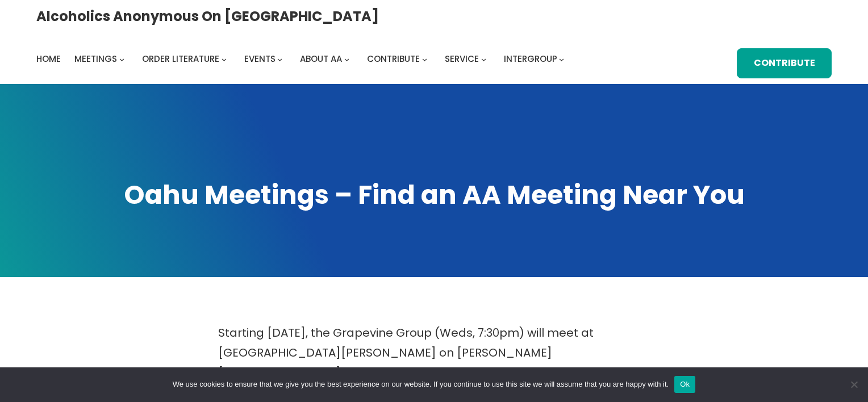  I want to click on span: Meetings, so click(96, 58).